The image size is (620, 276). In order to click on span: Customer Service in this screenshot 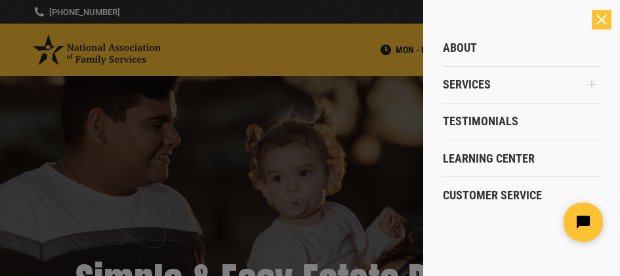, I will do `click(492, 195)`.